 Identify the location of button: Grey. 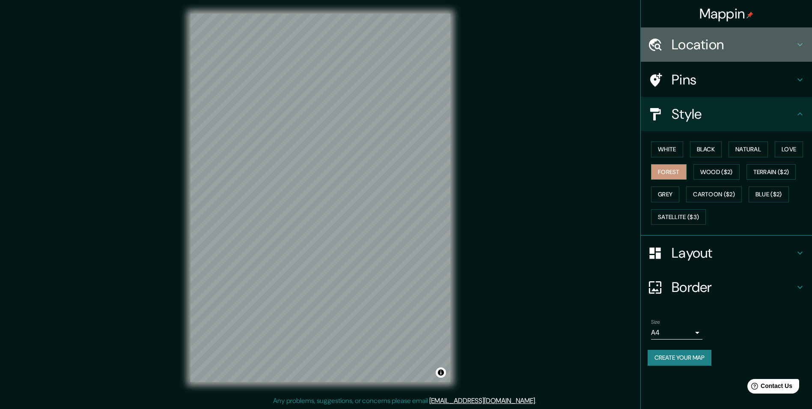
(666, 194).